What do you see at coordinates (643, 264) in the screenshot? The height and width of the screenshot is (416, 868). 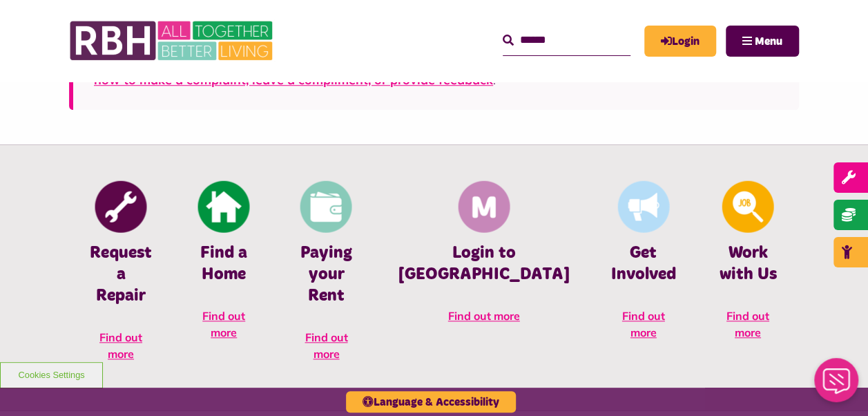 I see `h4: Get Involved` at bounding box center [643, 264].